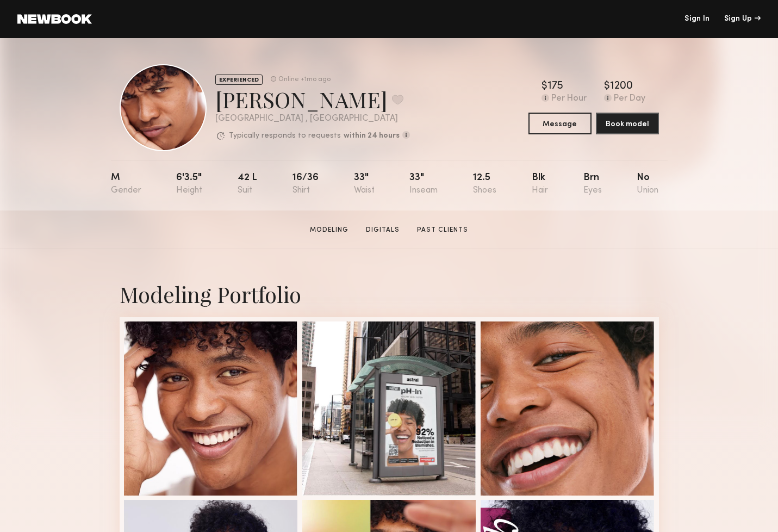 This screenshot has height=532, width=778. What do you see at coordinates (555, 87) in the screenshot?
I see `div: 175` at bounding box center [555, 87].